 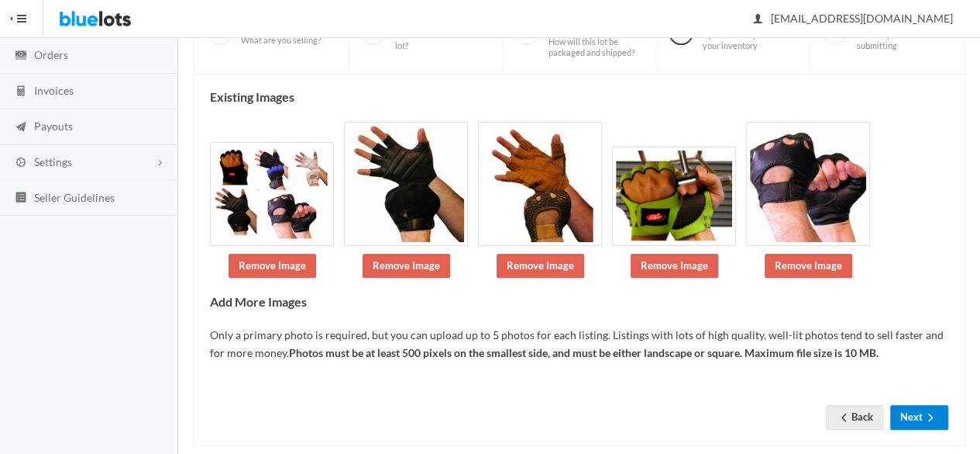 What do you see at coordinates (808, 184) in the screenshot?
I see `img: 4c3a9117-23e4-41b8-a834-a68c754fe0a2-1704911040.jpg` at bounding box center [808, 184].